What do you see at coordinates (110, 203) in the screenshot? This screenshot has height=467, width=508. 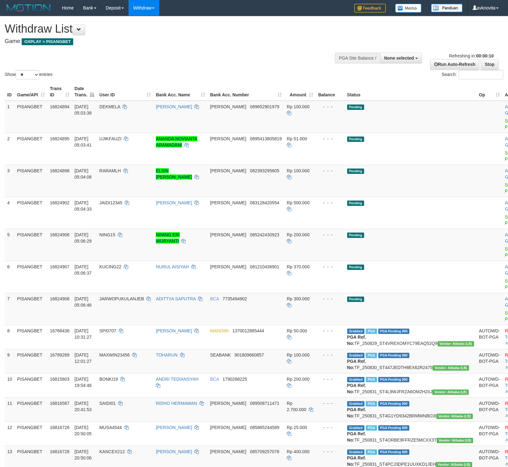 I see `span: JAIDI12345` at bounding box center [110, 203].